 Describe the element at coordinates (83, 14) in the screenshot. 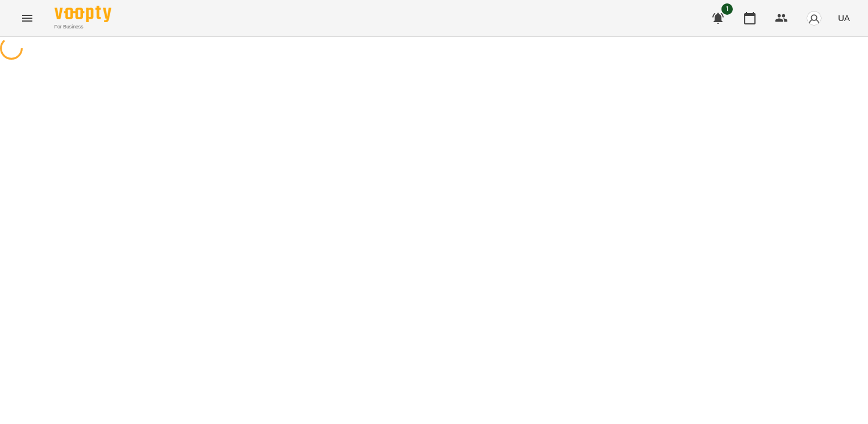

I see `img: Voopty Logo` at that location.